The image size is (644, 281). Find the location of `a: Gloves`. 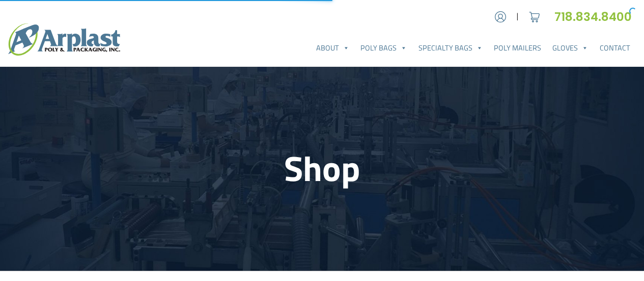

a: Gloves is located at coordinates (570, 48).